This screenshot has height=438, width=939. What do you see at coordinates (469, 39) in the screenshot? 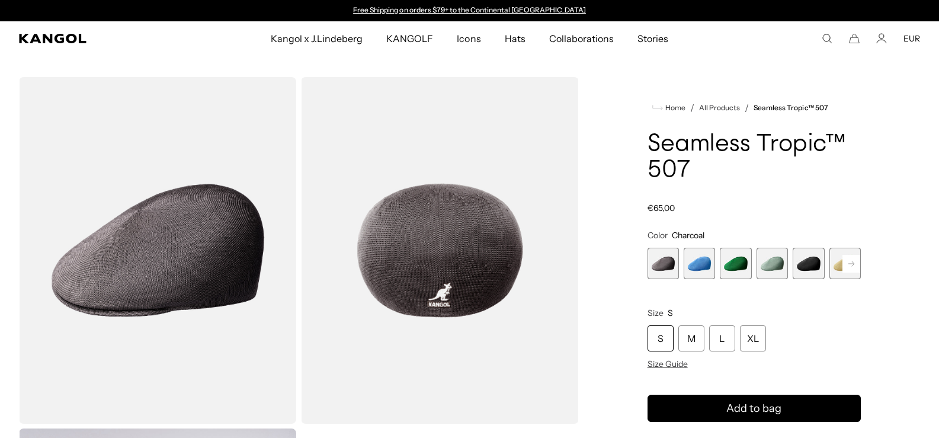
I see `a: Icons` at bounding box center [469, 39].